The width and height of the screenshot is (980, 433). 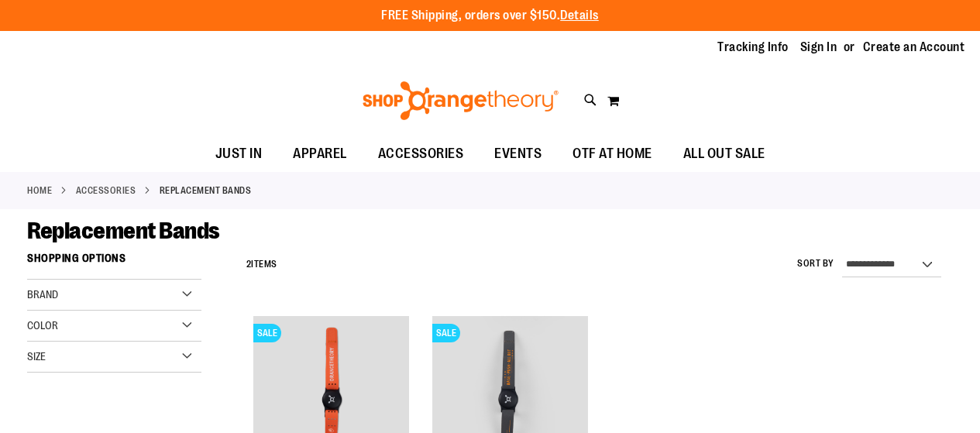 I want to click on p: FREE Shipping, orders over $150., so click(x=490, y=16).